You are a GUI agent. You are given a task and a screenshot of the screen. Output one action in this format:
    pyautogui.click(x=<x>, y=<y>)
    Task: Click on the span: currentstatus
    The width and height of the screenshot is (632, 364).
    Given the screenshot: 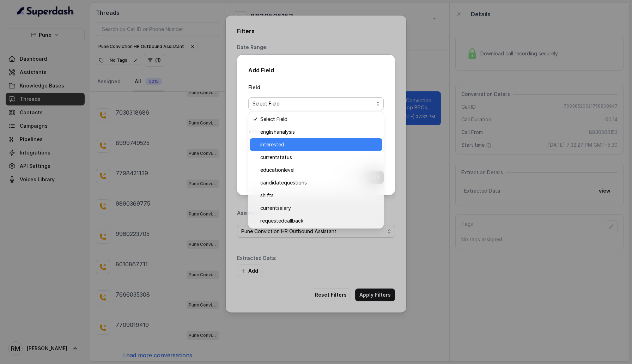 What is the action you would take?
    pyautogui.click(x=319, y=157)
    